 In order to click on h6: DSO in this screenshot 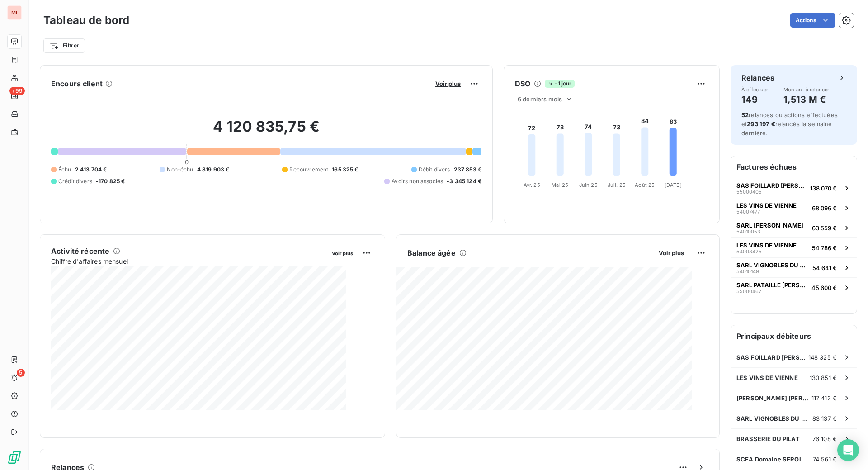, I will do `click(523, 84)`.